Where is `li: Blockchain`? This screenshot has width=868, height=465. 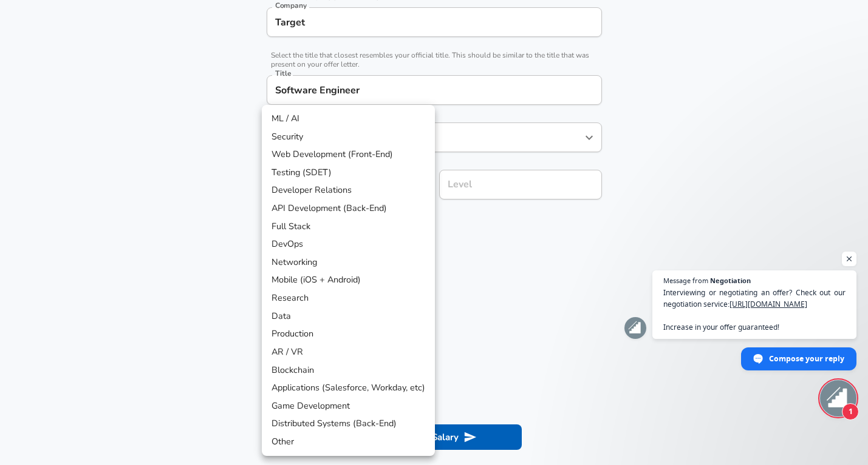 li: Blockchain is located at coordinates (348, 370).